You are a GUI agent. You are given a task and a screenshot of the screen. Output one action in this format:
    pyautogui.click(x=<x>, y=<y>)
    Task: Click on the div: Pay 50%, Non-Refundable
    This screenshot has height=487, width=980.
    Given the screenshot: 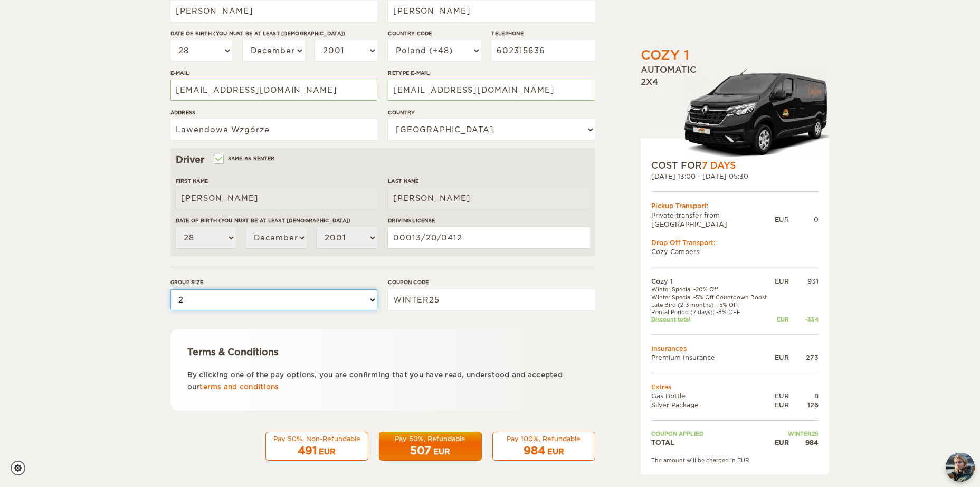 What is the action you would take?
    pyautogui.click(x=316, y=438)
    